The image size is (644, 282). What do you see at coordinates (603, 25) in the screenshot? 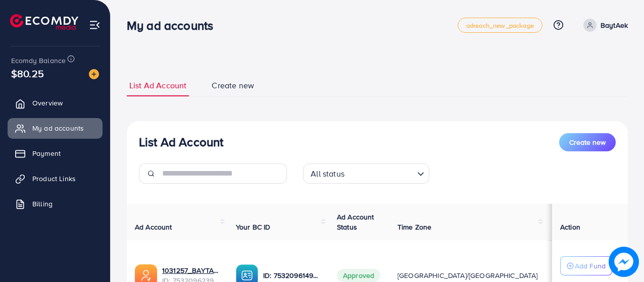
I see `a: BaytAek` at bounding box center [603, 25].